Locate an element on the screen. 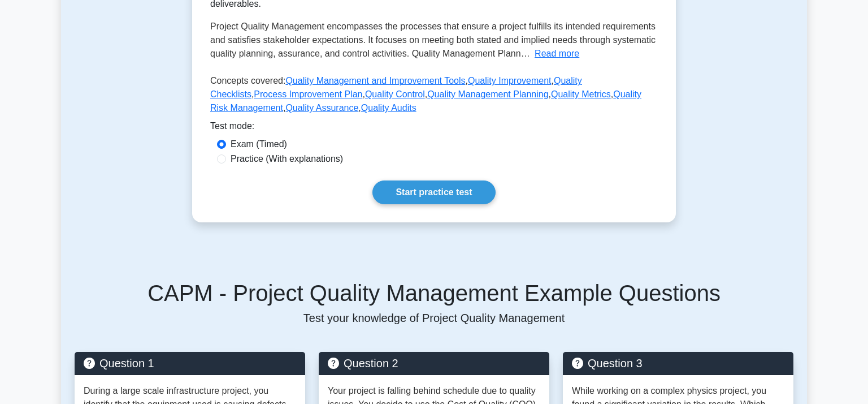 Image resolution: width=868 pixels, height=404 pixels. a: Quality Management and Improvement Tools is located at coordinates (375, 80).